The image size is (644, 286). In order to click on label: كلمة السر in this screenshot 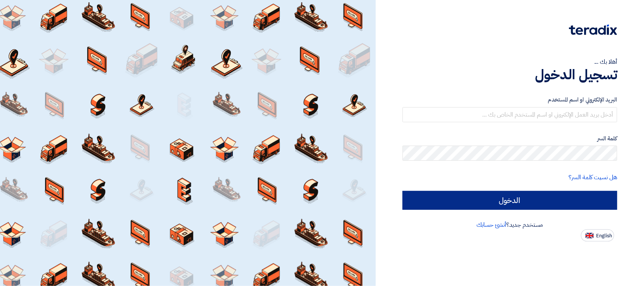, I will do `click(510, 139)`.